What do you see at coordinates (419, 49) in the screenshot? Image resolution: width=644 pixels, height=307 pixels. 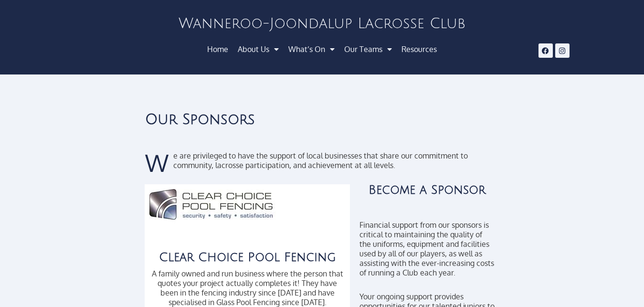 I see `a: Resources` at bounding box center [419, 49].